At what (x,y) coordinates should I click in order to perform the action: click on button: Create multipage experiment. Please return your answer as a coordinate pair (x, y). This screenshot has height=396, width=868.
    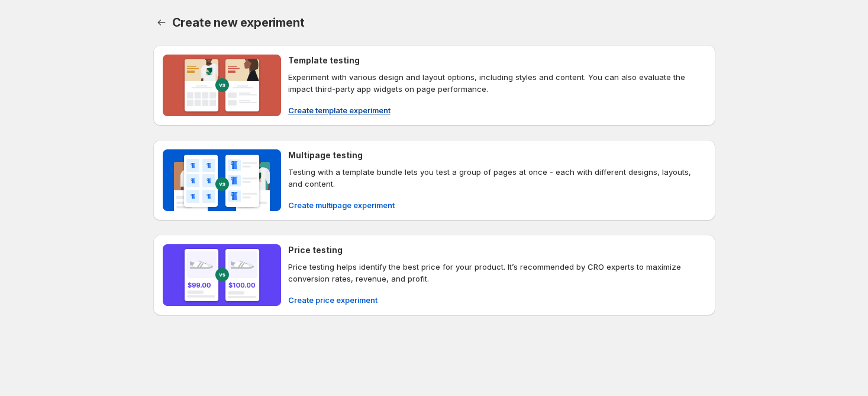
    Looking at the image, I should click on (342, 205).